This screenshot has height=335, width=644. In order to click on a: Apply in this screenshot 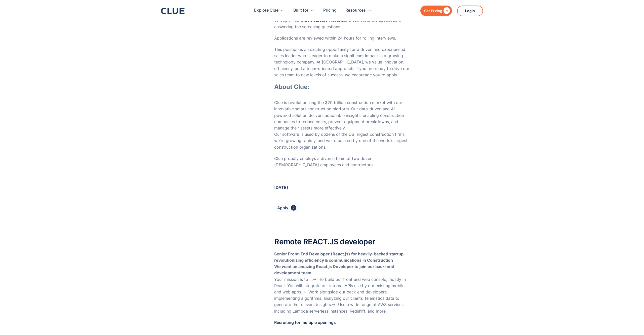, I will do `click(287, 208)`.